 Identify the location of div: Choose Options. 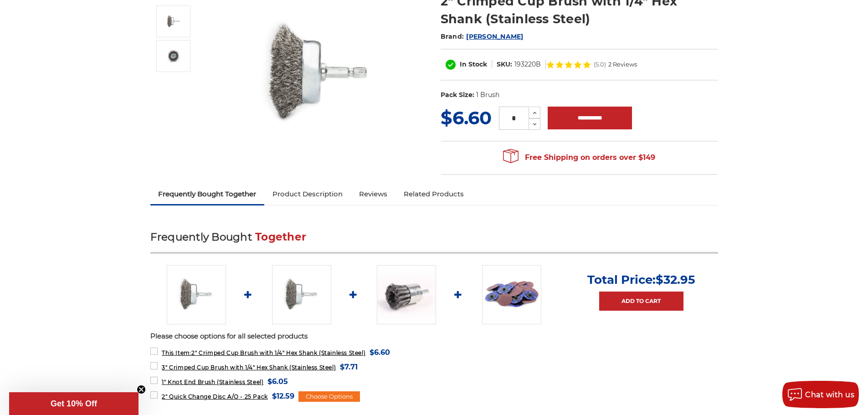
(329, 397).